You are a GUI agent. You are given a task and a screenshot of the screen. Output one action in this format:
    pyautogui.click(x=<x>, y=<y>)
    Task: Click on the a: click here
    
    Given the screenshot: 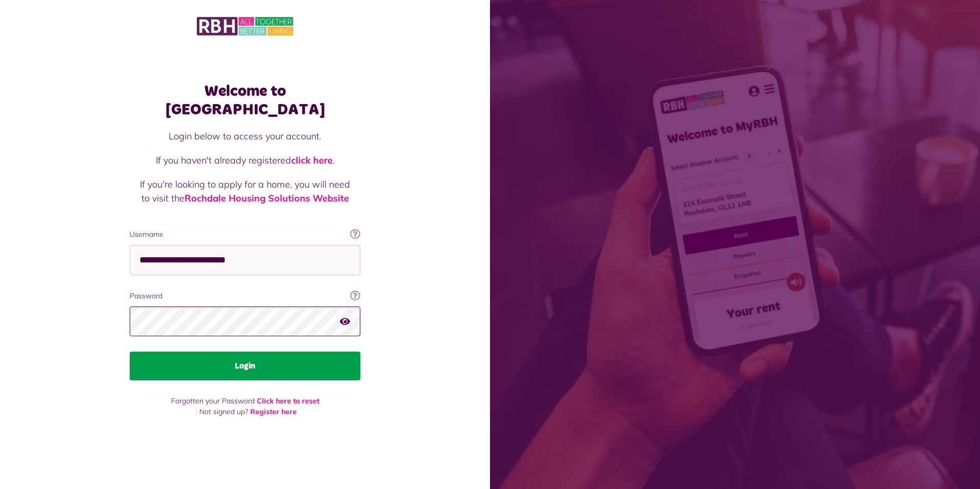 What is the action you would take?
    pyautogui.click(x=311, y=160)
    